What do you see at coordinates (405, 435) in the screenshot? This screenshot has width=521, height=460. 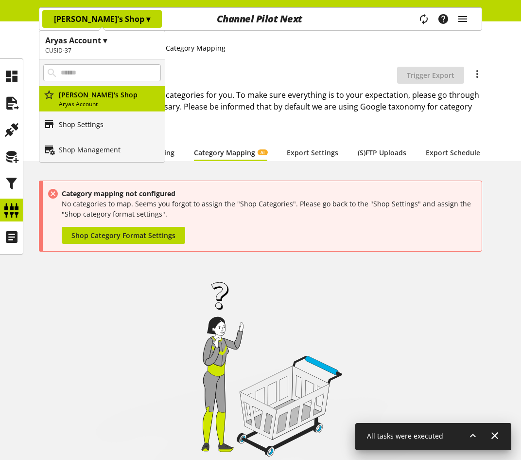 I see `span: All tasks were executed` at bounding box center [405, 435].